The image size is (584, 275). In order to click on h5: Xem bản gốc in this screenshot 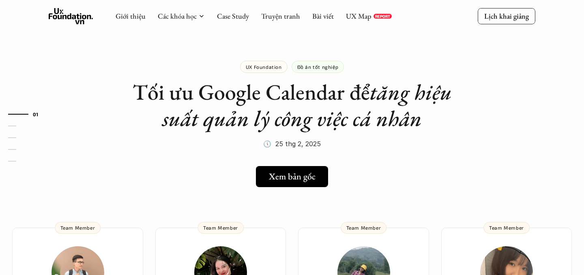, I will do `click(292, 177)`.